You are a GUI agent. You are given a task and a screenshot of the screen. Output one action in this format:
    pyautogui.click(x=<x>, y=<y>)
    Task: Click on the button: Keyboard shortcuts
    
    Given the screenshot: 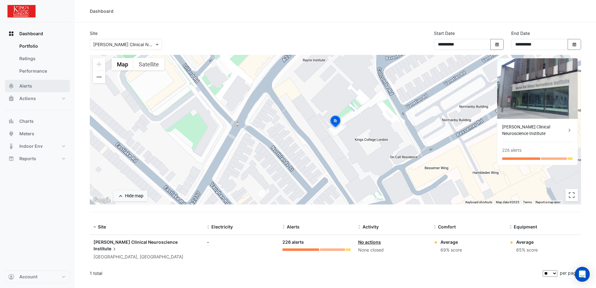 What is the action you would take?
    pyautogui.click(x=479, y=202)
    